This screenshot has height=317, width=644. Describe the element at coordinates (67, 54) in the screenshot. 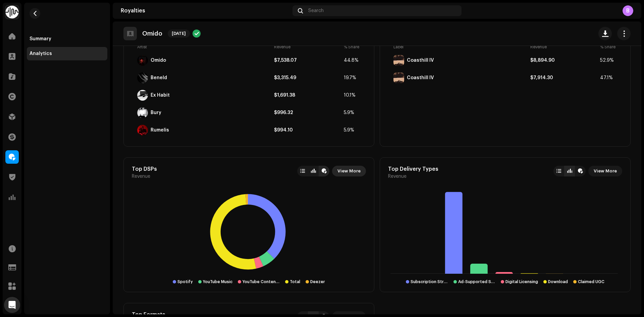

I see `re-m-nav-item: Analytics` at that location.